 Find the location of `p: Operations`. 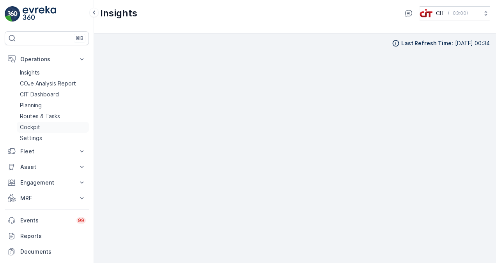

p: Operations is located at coordinates (47, 59).